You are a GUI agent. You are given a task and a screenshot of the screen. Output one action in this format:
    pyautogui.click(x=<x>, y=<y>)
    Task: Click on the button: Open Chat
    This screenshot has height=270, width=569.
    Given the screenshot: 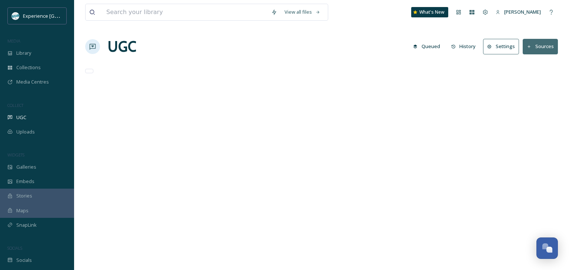 What is the action you would take?
    pyautogui.click(x=547, y=249)
    